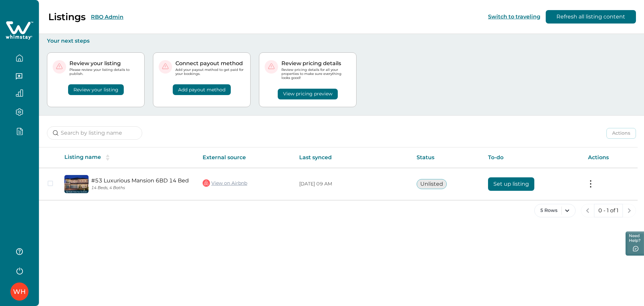  What do you see at coordinates (142, 188) in the screenshot?
I see `p: 14 Beds, 4 Baths` at bounding box center [142, 188].